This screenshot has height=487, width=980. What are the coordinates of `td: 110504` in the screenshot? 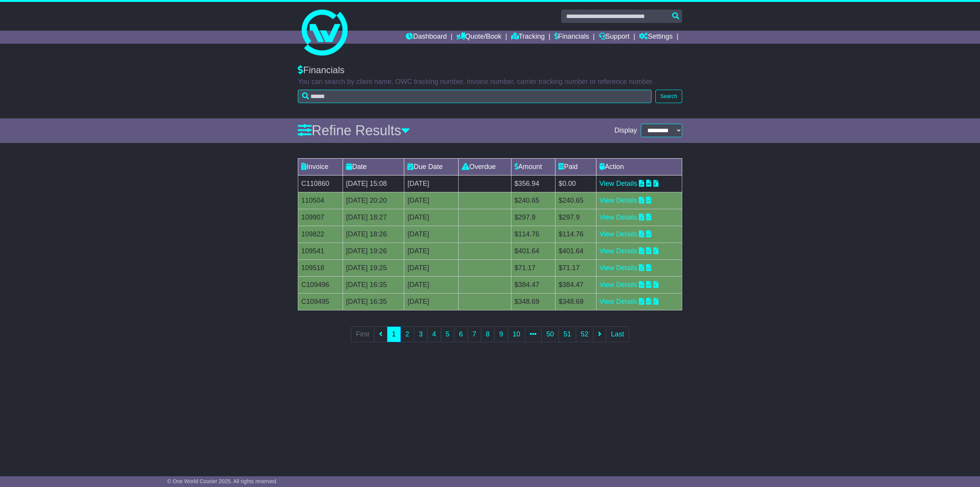 It's located at (321, 201).